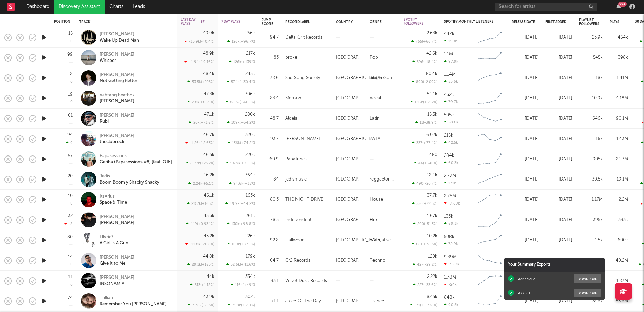 The height and width of the screenshot is (312, 644). Describe the element at coordinates (304, 37) in the screenshot. I see `div: Delta Grit Records` at that location.